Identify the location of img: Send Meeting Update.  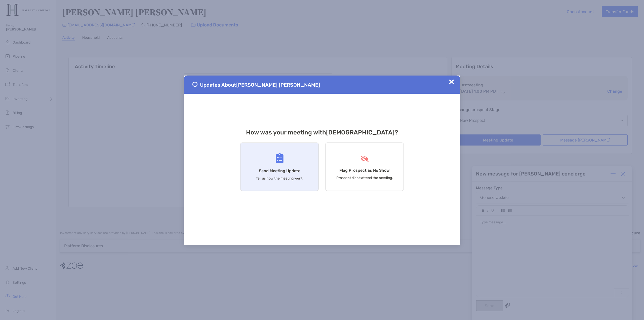
(280, 158).